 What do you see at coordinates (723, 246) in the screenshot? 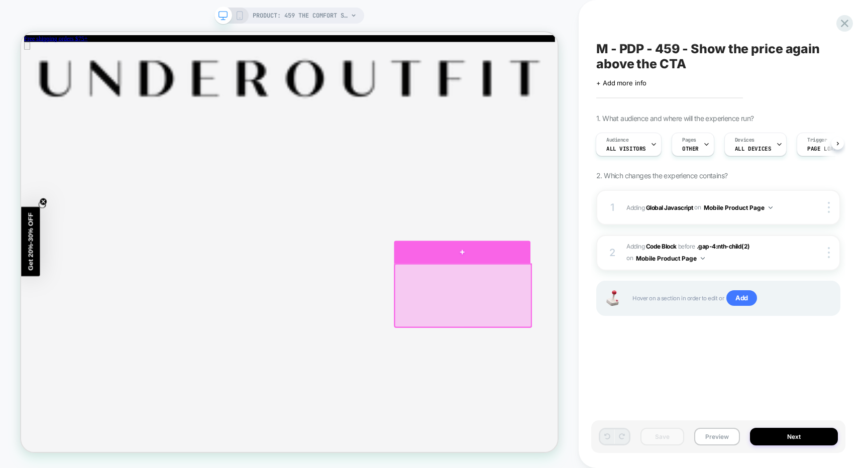
I see `span: .gap-4:nth-child(2)` at bounding box center [723, 246].